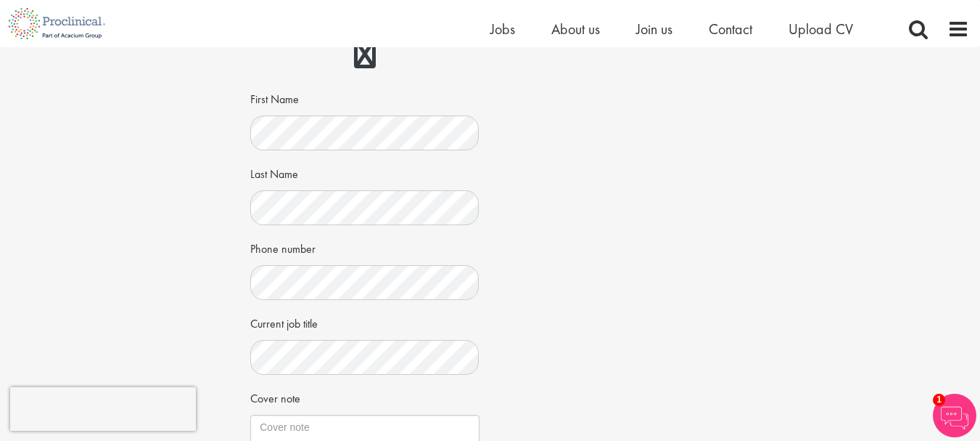  Describe the element at coordinates (503, 29) in the screenshot. I see `a: Jobs` at that location.